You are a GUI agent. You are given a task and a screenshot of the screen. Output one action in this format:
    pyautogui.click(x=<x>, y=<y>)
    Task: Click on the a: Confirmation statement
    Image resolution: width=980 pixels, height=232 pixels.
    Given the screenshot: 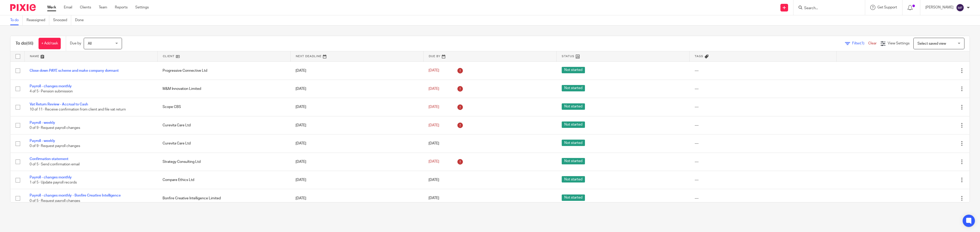 What is the action you would take?
    pyautogui.click(x=49, y=159)
    